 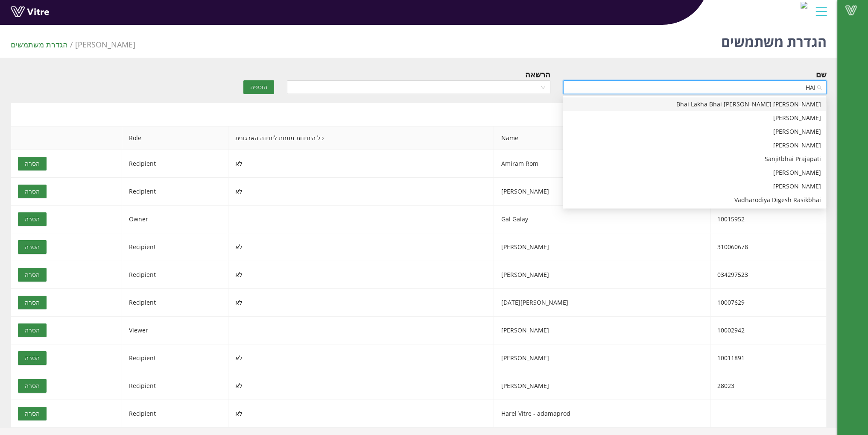 I want to click on span: Owner, so click(x=138, y=219).